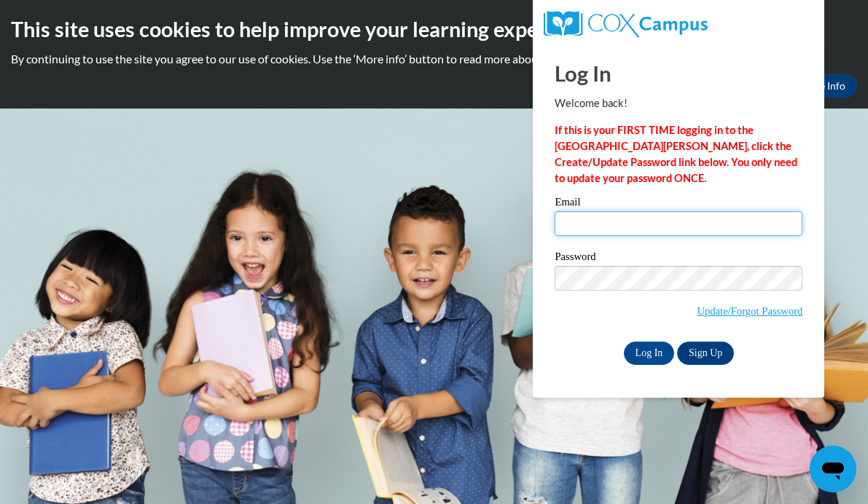 The height and width of the screenshot is (504, 868). What do you see at coordinates (678, 258) in the screenshot?
I see `label: Password` at bounding box center [678, 258].